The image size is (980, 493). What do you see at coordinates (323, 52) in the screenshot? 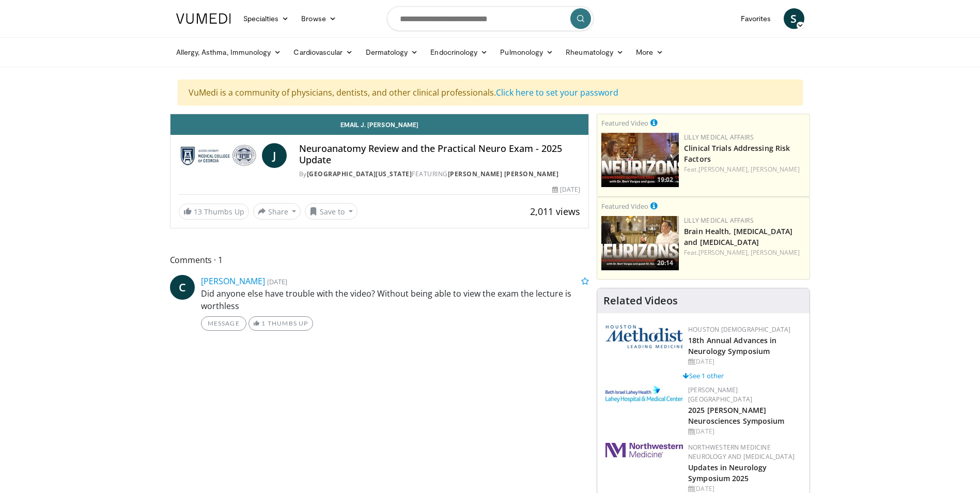
I see `a: Cardiovascular` at bounding box center [323, 52].